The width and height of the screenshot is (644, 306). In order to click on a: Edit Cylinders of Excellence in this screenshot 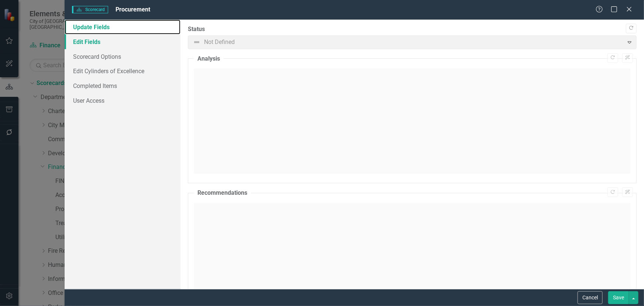, I will do `click(122, 71)`.